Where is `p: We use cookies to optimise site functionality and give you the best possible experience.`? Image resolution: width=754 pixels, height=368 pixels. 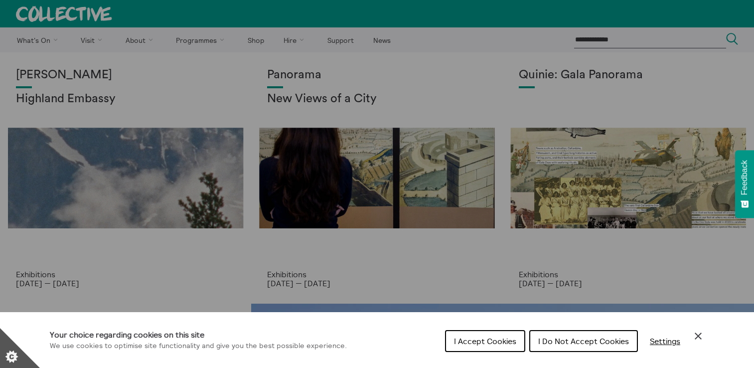
p: We use cookies to optimise site functionality and give you the best possible experience. is located at coordinates (198, 346).